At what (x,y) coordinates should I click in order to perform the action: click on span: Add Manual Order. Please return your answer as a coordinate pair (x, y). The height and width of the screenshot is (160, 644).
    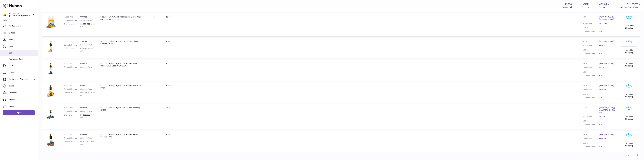
    Looking at the image, I should click on (22, 59).